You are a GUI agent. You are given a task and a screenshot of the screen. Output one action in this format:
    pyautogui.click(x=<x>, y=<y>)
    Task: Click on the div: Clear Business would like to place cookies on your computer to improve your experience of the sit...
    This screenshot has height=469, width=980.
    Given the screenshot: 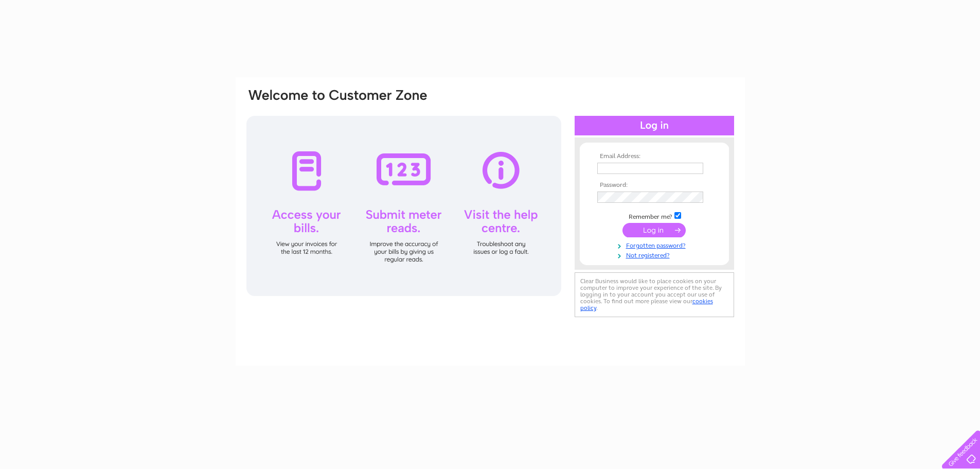 What is the action you would take?
    pyautogui.click(x=655, y=294)
    